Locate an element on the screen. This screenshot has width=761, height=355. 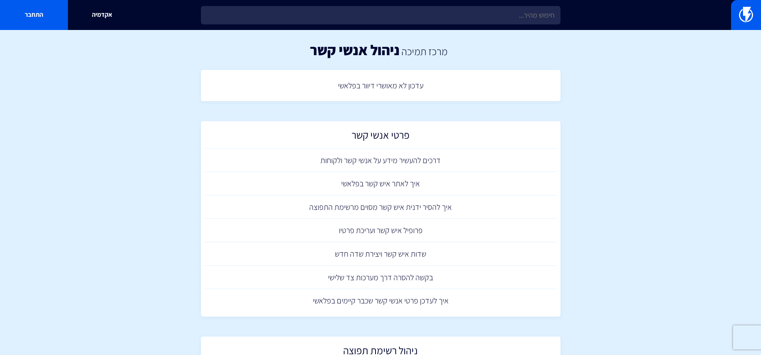
a: עדכון לא מאושרי דיוור בפלאשי is located at coordinates (381, 85).